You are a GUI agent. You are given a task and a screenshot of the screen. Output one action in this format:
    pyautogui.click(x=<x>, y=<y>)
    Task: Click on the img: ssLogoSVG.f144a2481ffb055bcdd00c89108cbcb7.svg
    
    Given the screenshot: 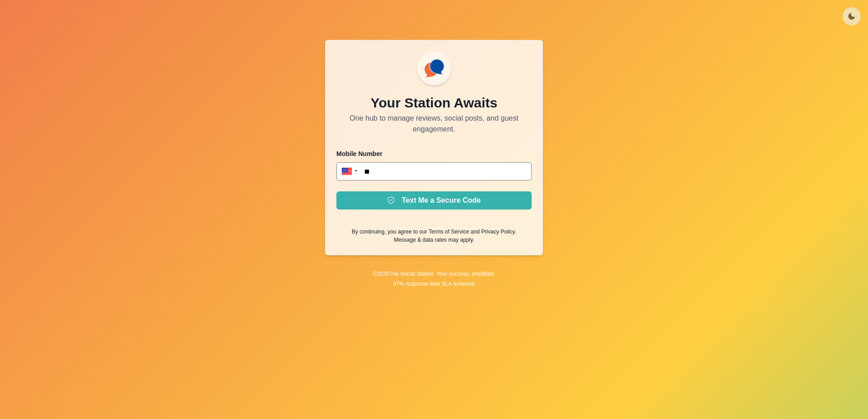 What is the action you would take?
    pyautogui.click(x=434, y=68)
    